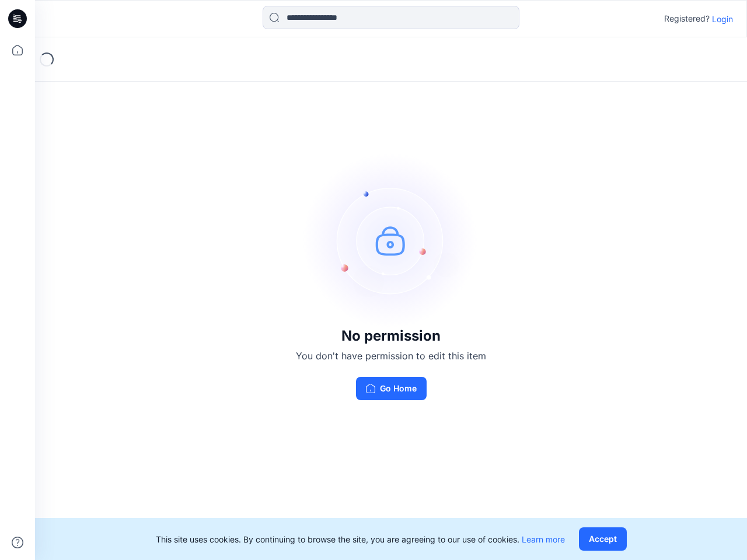 This screenshot has height=560, width=747. I want to click on a: Learn more, so click(543, 539).